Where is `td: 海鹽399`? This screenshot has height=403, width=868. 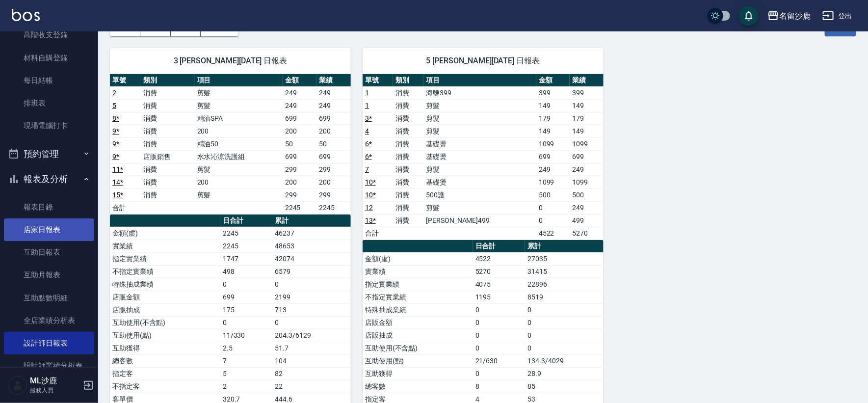 td: 海鹽399 is located at coordinates (480, 93).